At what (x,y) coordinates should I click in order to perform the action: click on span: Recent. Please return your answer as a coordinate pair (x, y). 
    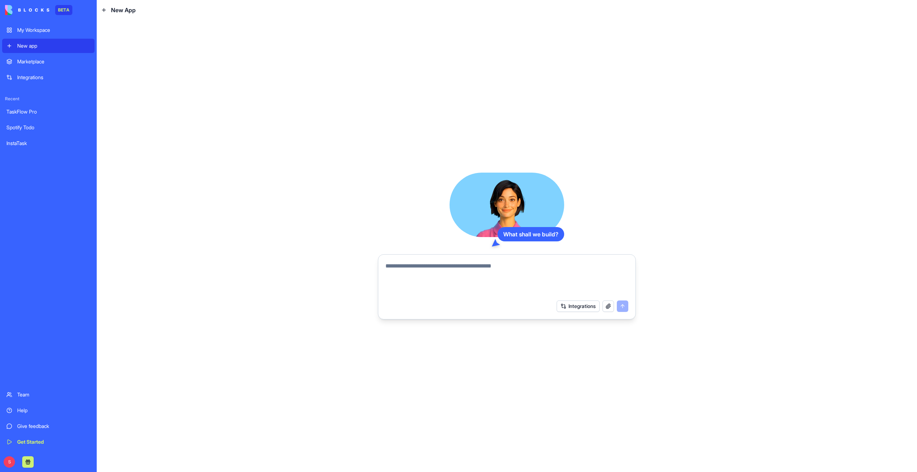
    Looking at the image, I should click on (48, 99).